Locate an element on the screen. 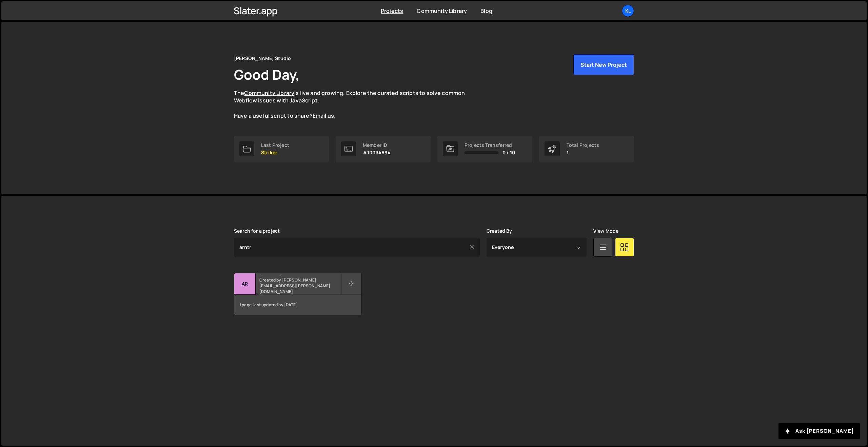 This screenshot has height=447, width=868. p: Striker is located at coordinates (275, 152).